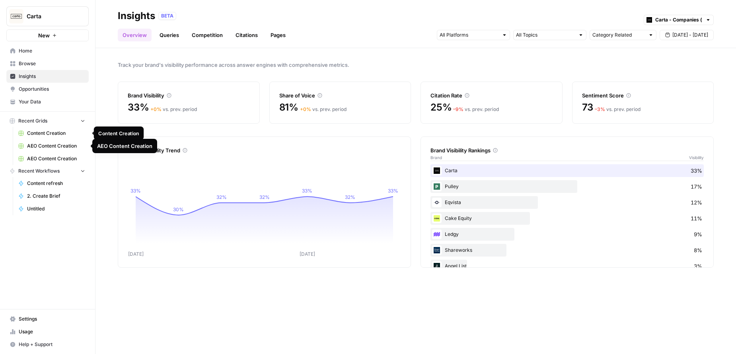  What do you see at coordinates (567, 250) in the screenshot?
I see `div: Shareworks` at bounding box center [567, 250].